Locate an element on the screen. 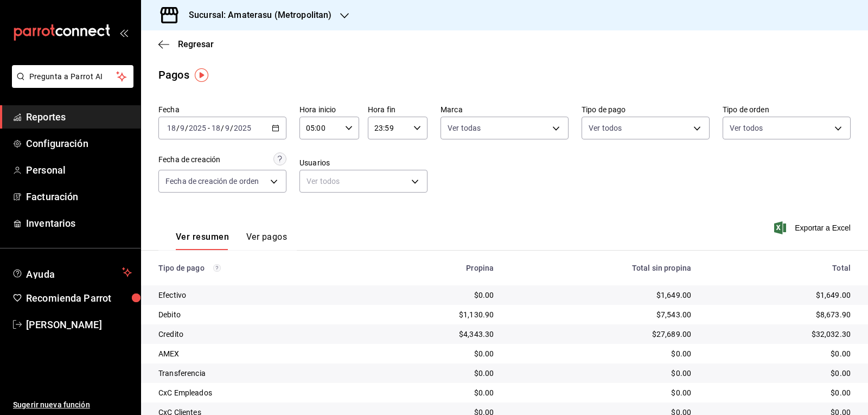 This screenshot has height=415, width=868. label: Fecha is located at coordinates (222, 110).